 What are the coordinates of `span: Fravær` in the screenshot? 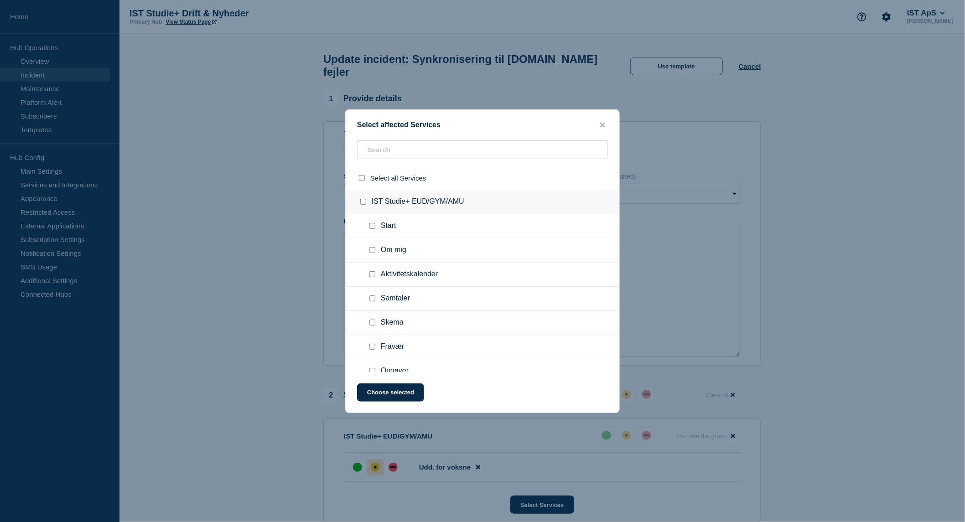 It's located at (393, 347).